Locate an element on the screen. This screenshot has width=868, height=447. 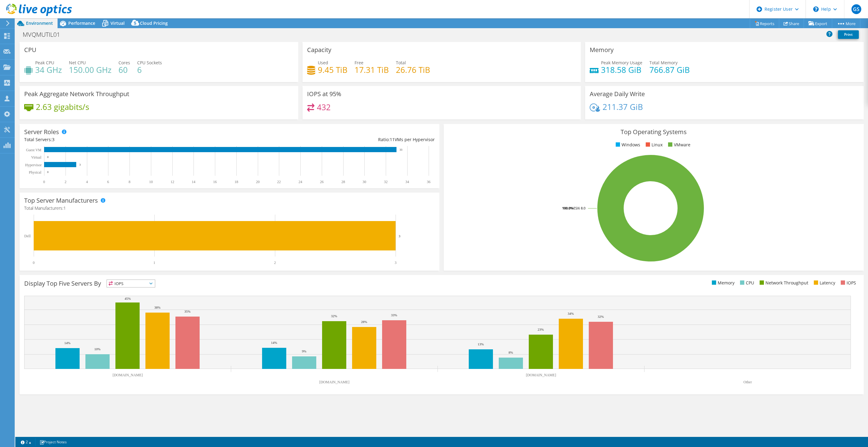
text: 6 is located at coordinates (108, 182).